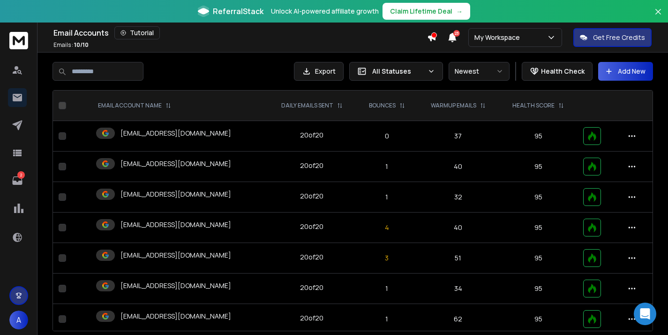 The height and width of the screenshot is (335, 668). Describe the element at coordinates (307, 106) in the screenshot. I see `p: DAILY EMAILS SENT` at that location.